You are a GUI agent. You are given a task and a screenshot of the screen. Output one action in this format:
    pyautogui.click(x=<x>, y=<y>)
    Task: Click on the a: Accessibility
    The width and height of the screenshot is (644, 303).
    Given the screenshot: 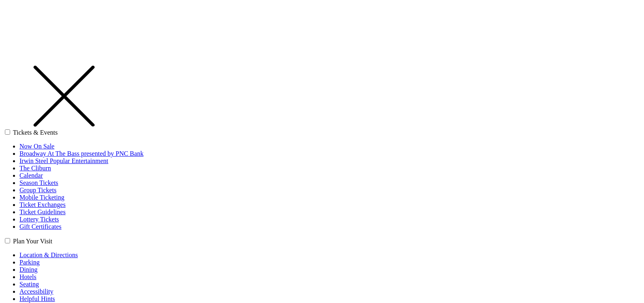 What is the action you would take?
    pyautogui.click(x=36, y=291)
    